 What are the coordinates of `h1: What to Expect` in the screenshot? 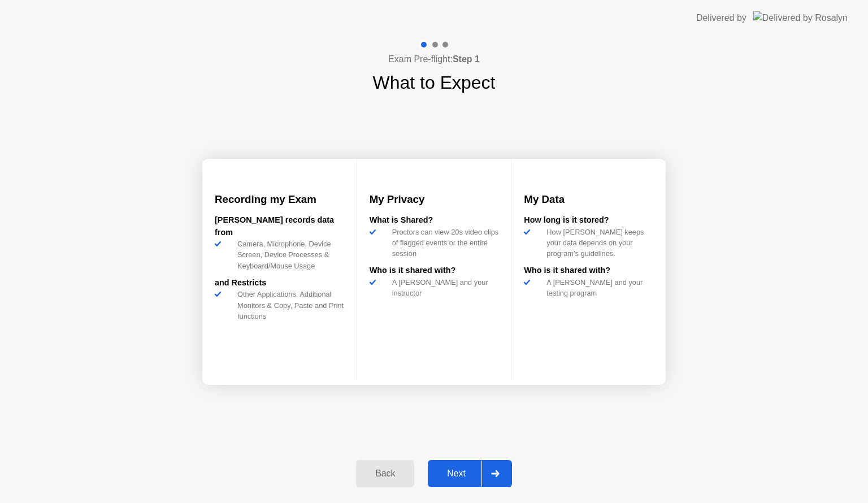 It's located at (434, 82).